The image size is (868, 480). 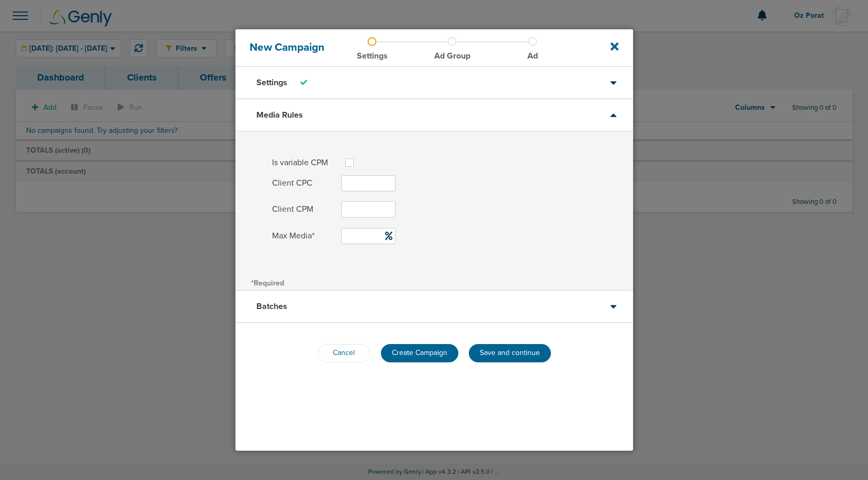 What do you see at coordinates (509, 353) in the screenshot?
I see `button: Save and continue` at bounding box center [509, 353].